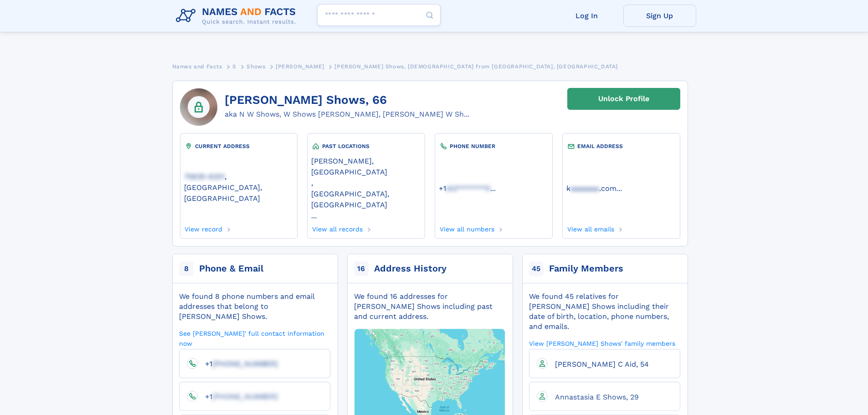 The image size is (868, 415). Describe the element at coordinates (624, 99) in the screenshot. I see `div: Unlock Profile` at that location.